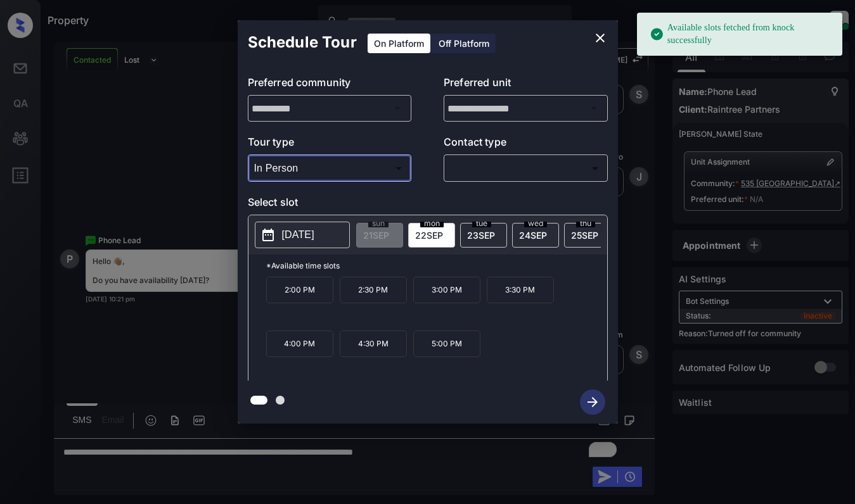 This screenshot has height=504, width=855. I want to click on p: 2:30 PM, so click(374, 290).